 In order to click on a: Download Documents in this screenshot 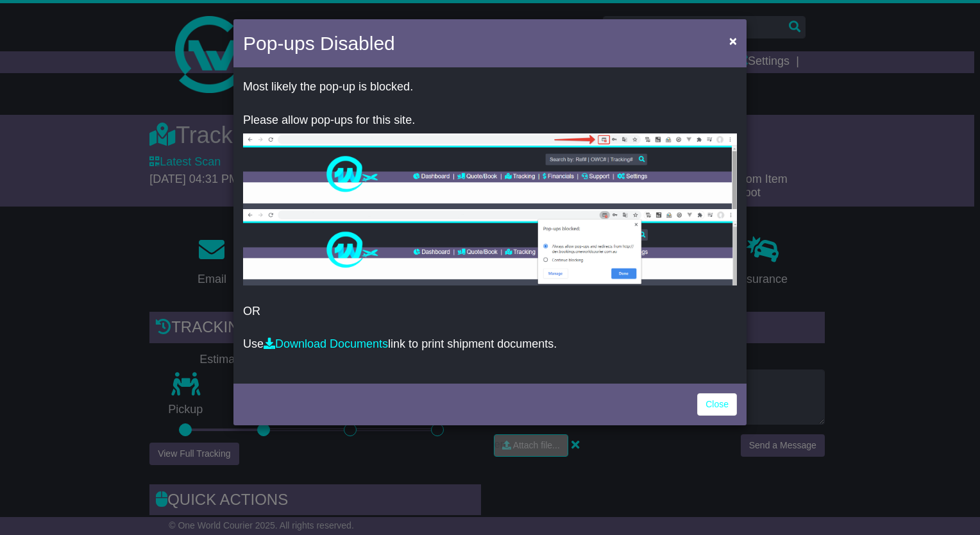, I will do `click(326, 344)`.